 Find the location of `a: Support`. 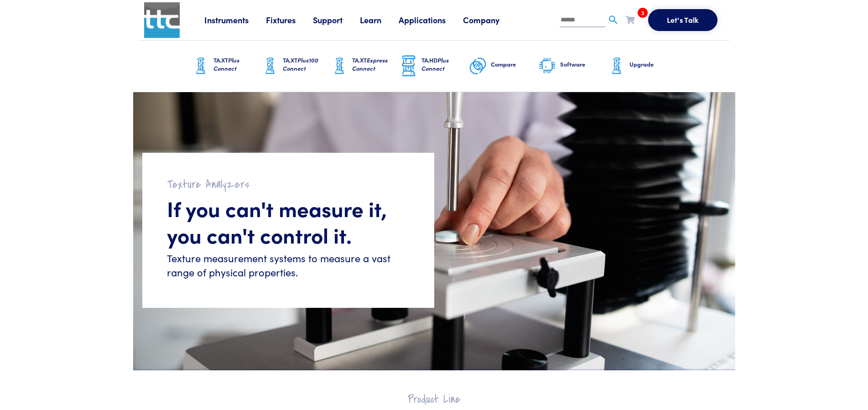

a: Support is located at coordinates (336, 20).